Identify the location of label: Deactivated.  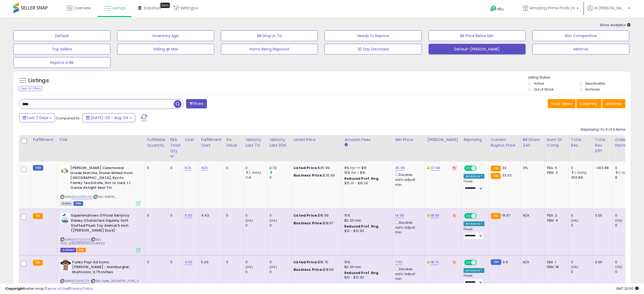
(595, 84).